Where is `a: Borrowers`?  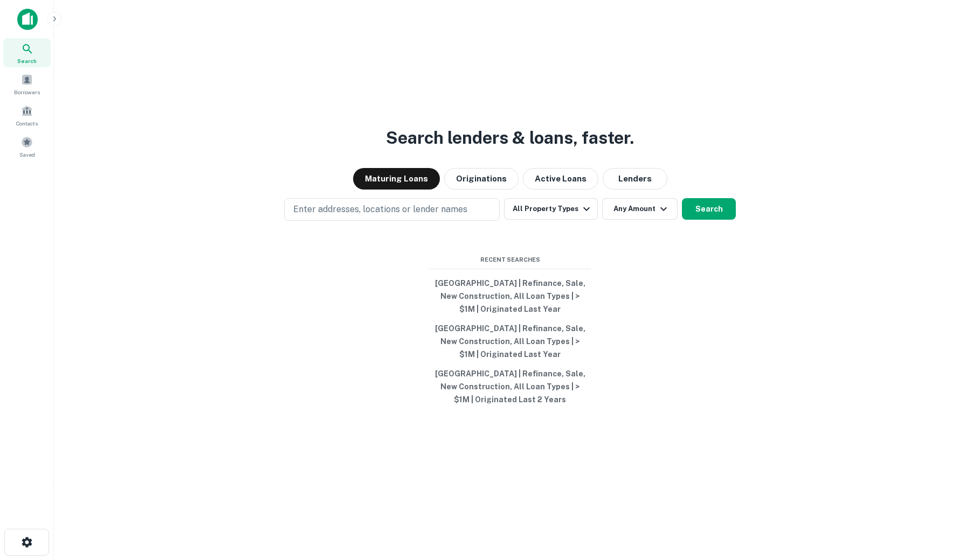 a: Borrowers is located at coordinates (27, 84).